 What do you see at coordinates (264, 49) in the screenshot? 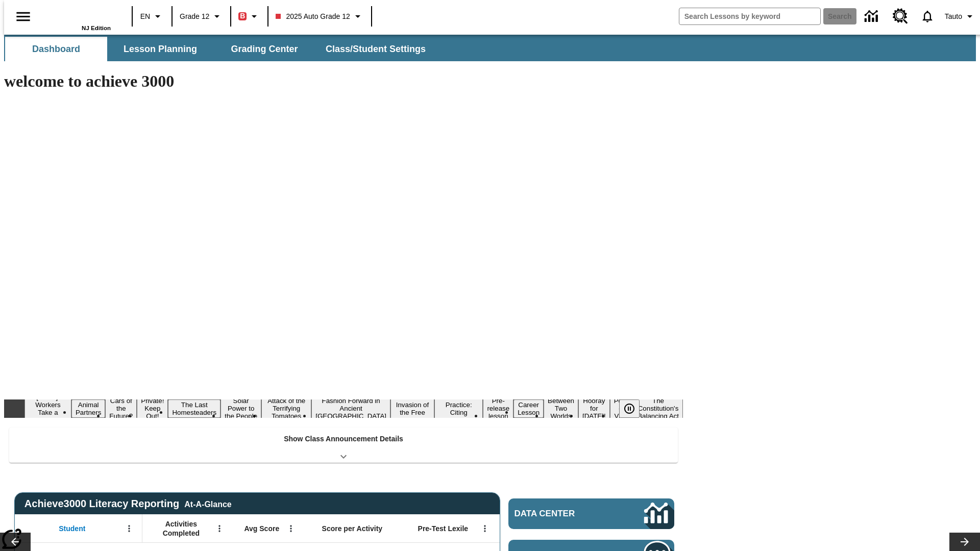
I see `button: Grading Center` at bounding box center [264, 49].